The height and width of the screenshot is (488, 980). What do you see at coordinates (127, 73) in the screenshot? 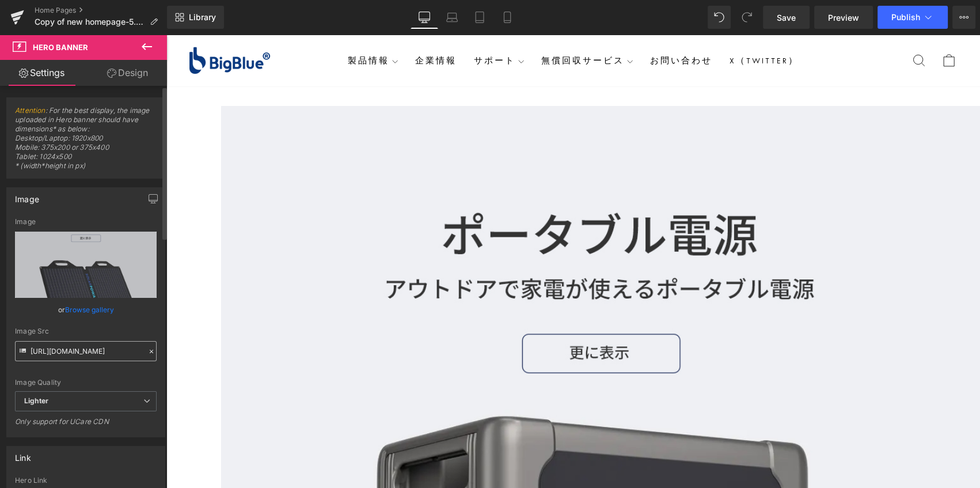
I see `a: Design` at bounding box center [127, 73].